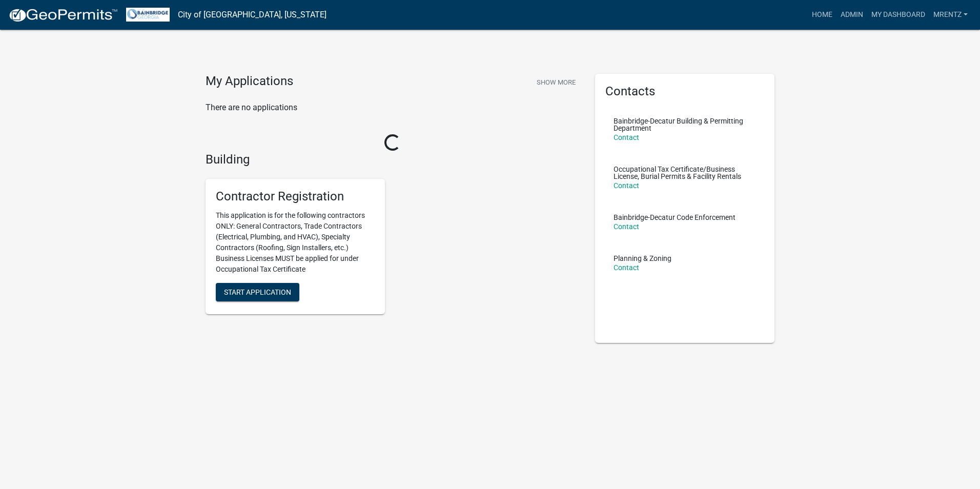 This screenshot has width=980, height=489. What do you see at coordinates (295, 242) in the screenshot?
I see `p: This application is for the following contractors ONLY: General Contractors, Trade Contractors (E...` at bounding box center [295, 242].